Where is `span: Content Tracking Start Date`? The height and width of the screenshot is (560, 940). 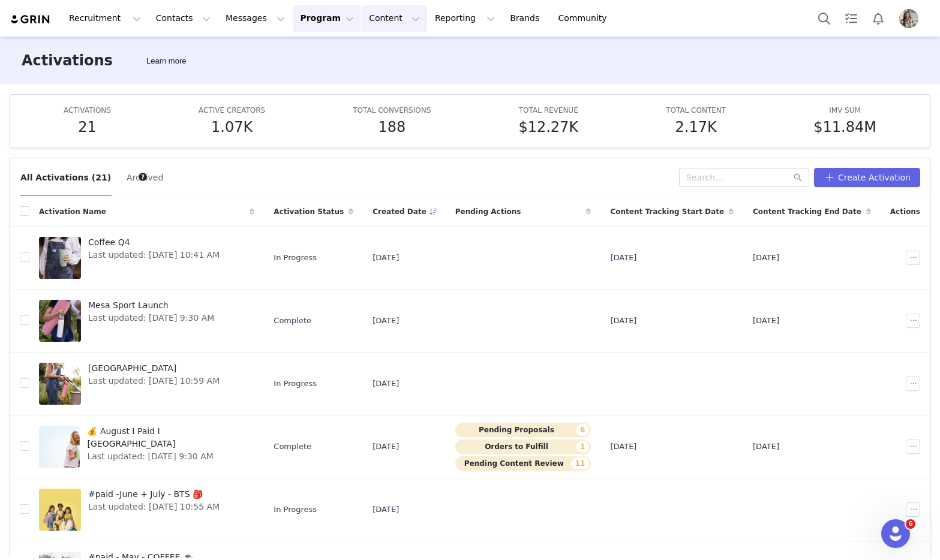
span: Content Tracking Start Date is located at coordinates (667, 212).